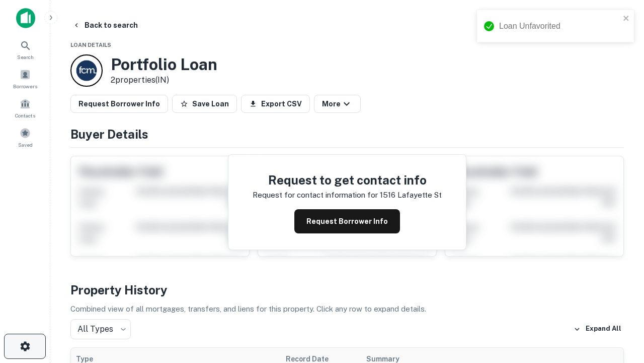 The image size is (644, 363). Describe the element at coordinates (25, 108) in the screenshot. I see `a: Contacts` at that location.